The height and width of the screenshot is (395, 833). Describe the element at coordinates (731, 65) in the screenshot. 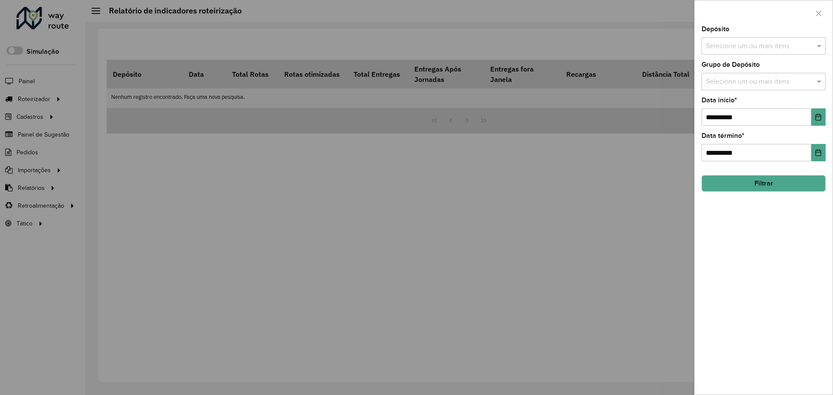

I see `label: Grupo de Depósito` at that location.